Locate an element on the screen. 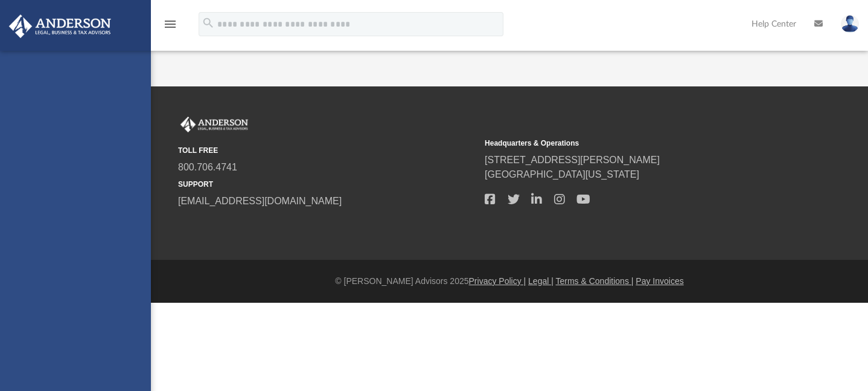  a: Terms & Conditions | is located at coordinates (595, 281).